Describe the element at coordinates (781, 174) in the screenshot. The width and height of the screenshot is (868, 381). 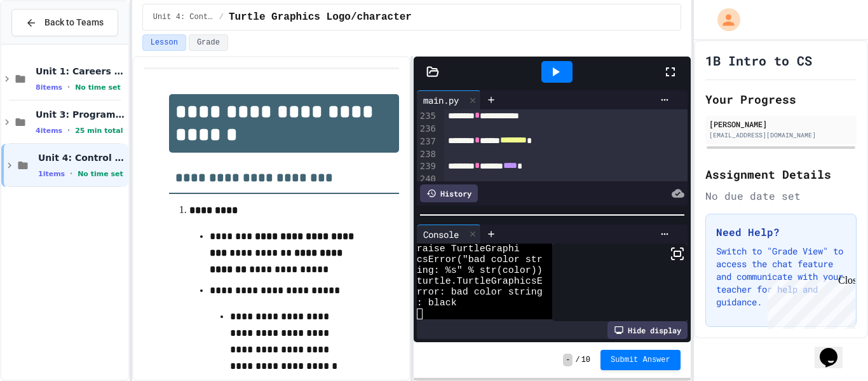
I see `h2: Assignment Details` at that location.